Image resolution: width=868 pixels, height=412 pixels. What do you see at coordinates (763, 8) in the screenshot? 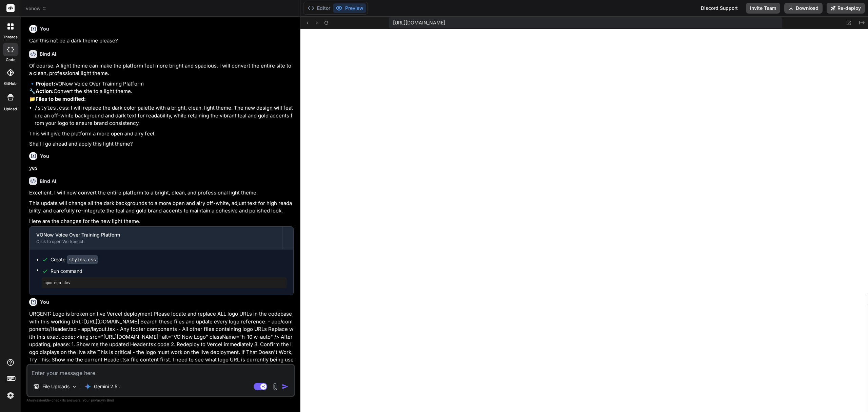
I see `button: Invite Team` at bounding box center [763, 8].